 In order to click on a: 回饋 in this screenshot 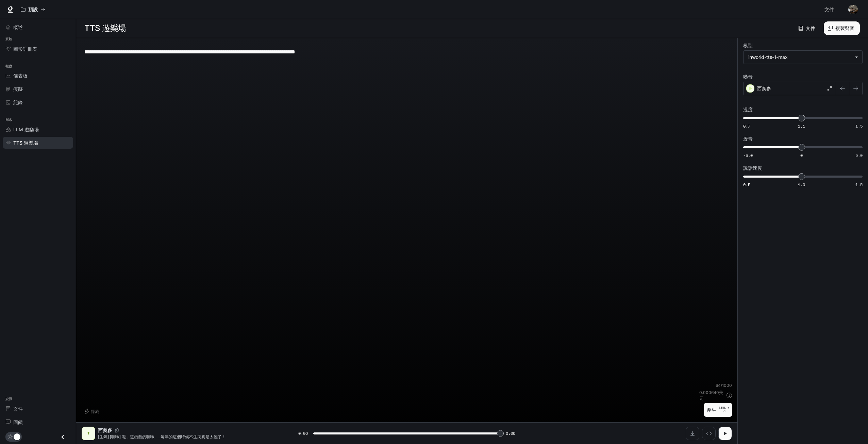, I will do `click(37, 422)`.